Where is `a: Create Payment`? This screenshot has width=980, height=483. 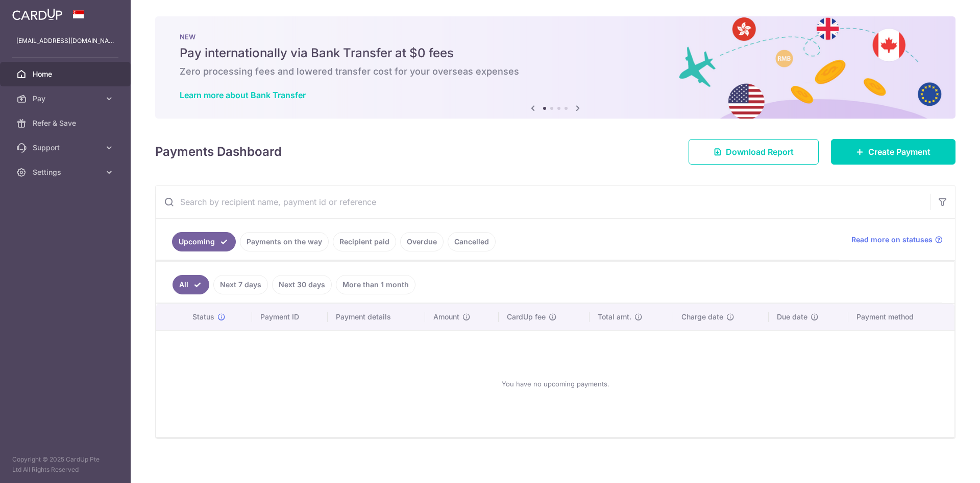 a: Create Payment is located at coordinates (894, 152).